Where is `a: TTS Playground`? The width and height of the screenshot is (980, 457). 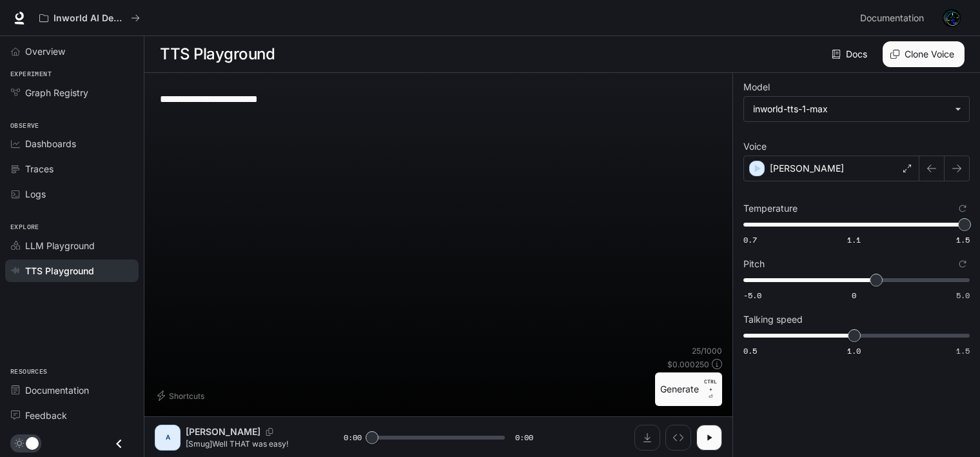 a: TTS Playground is located at coordinates (72, 271).